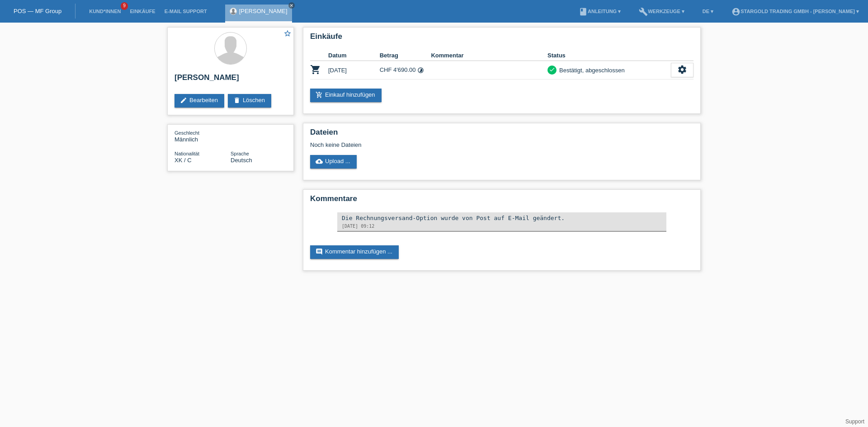  I want to click on a: commentKommentar hinzufügen ..., so click(355, 252).